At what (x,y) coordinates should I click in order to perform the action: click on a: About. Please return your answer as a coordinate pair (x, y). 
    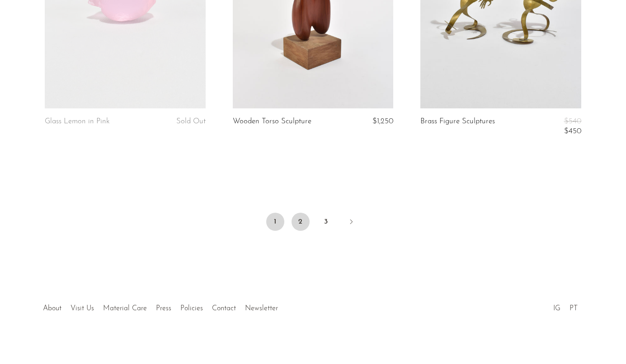
    Looking at the image, I should click on (52, 308).